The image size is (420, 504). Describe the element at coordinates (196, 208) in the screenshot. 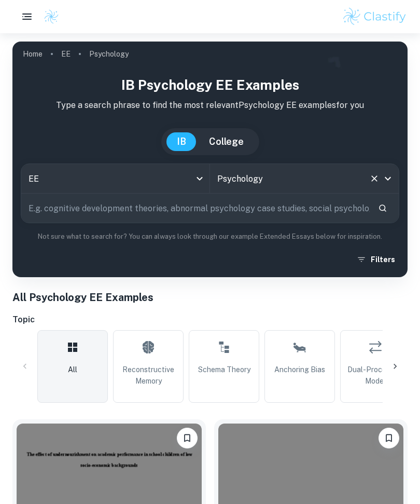

I see `input: E.g. cognitive development theories, abnormal psychology case studies, social psychology experime...` at that location.